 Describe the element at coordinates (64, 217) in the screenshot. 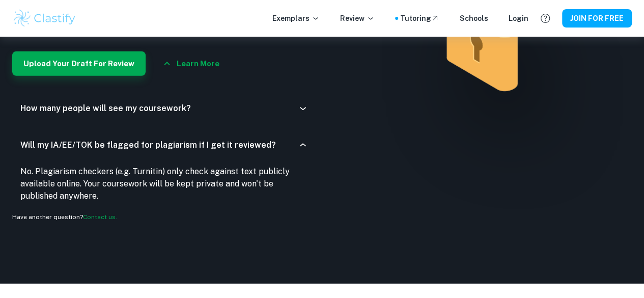

I see `span: Have another question?` at that location.